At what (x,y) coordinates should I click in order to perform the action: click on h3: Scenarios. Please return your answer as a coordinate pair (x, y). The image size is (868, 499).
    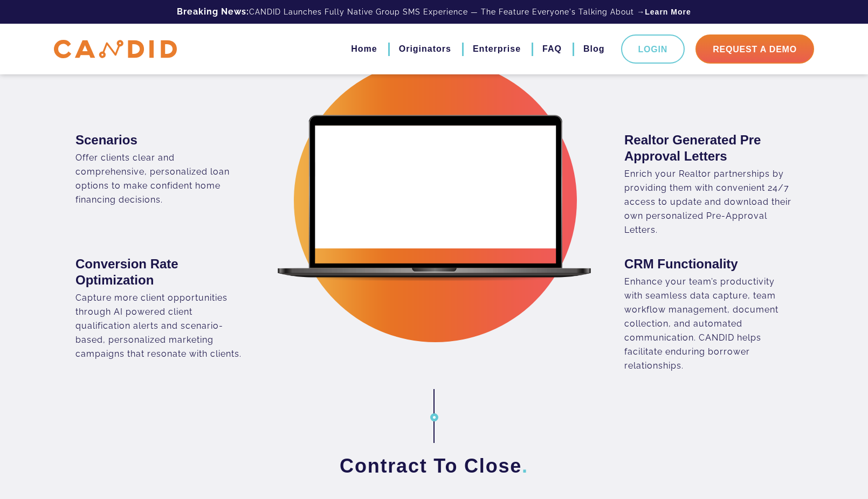
    Looking at the image, I should click on (159, 140).